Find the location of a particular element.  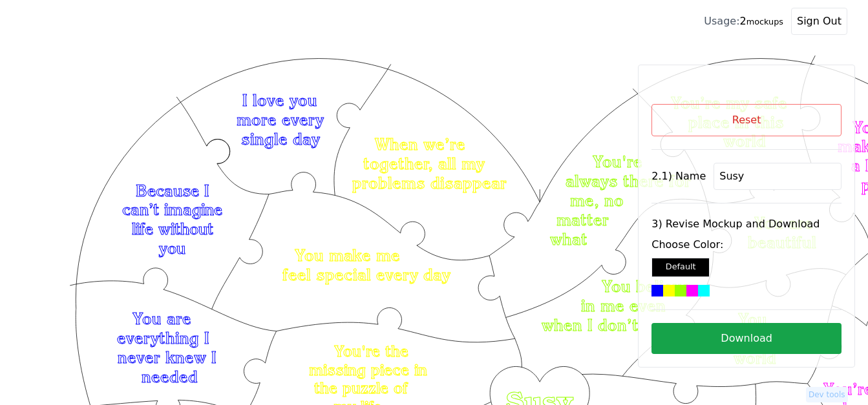

text: You believe is located at coordinates (645, 286).